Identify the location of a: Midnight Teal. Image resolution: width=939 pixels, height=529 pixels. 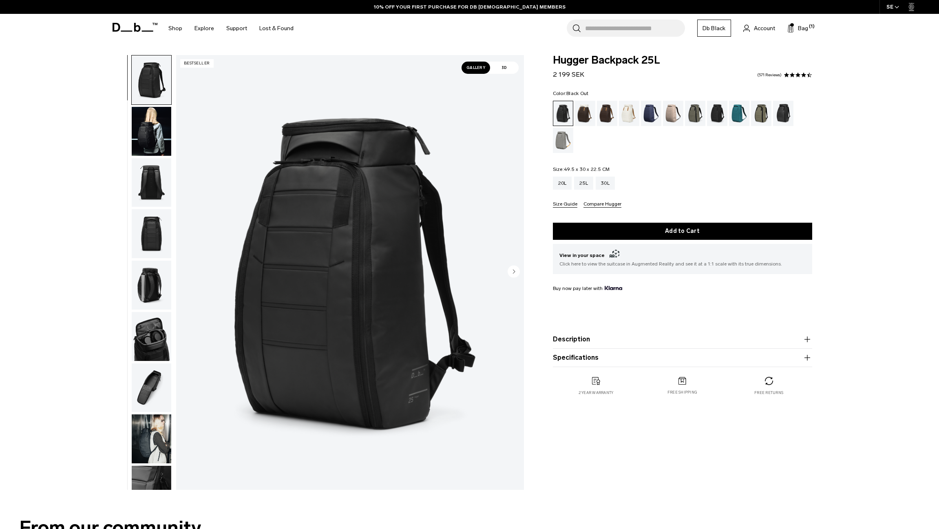
(739, 113).